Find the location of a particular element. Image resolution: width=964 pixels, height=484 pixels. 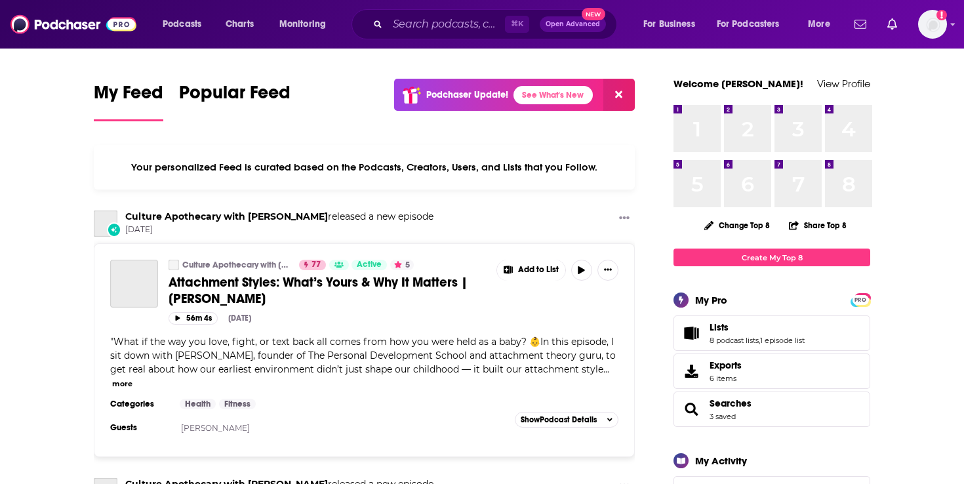

span: What if the way you love, fight, or text back all comes from how you were held as a baby? 👶In thi... is located at coordinates (363, 356).